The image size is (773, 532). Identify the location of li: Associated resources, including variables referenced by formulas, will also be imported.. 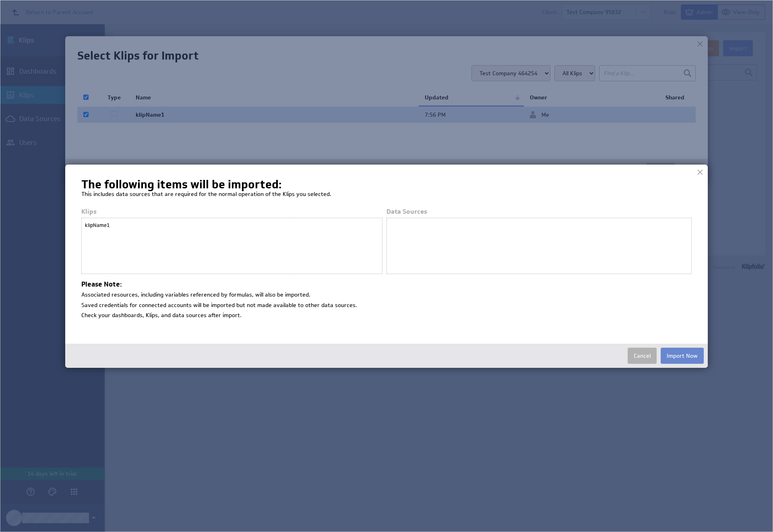
(386, 294).